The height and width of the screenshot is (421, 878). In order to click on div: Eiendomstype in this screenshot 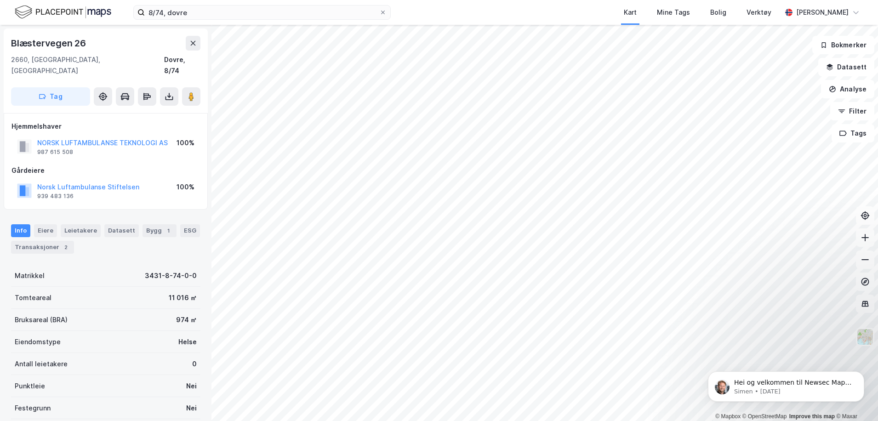, I will do `click(38, 342)`.